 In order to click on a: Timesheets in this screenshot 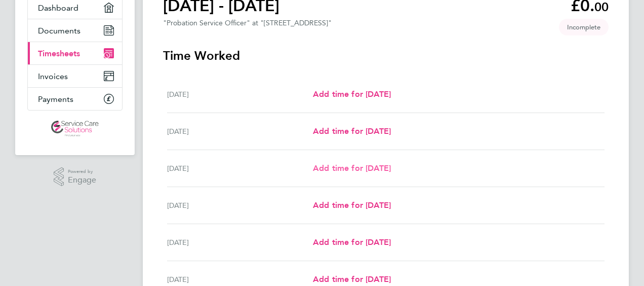, I will do `click(75, 53)`.